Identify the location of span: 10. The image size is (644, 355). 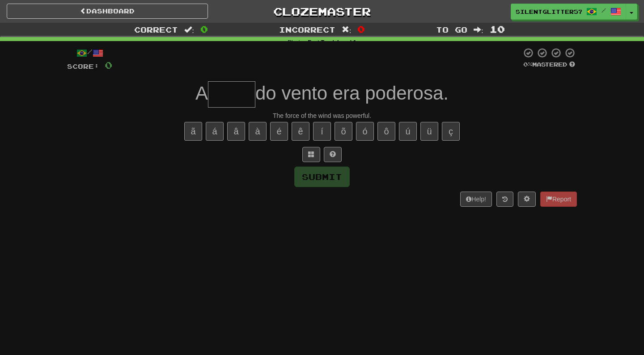
(498, 29).